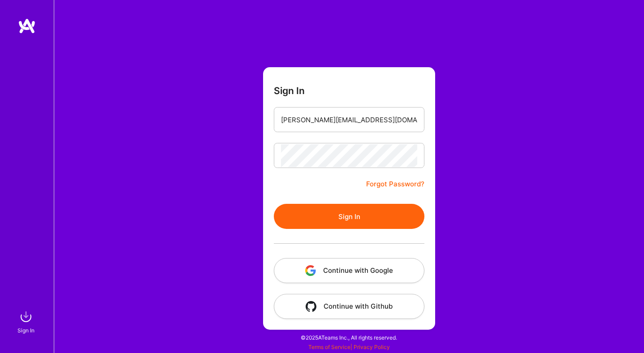 The width and height of the screenshot is (644, 353). What do you see at coordinates (26, 317) in the screenshot?
I see `img: sign in` at bounding box center [26, 317].